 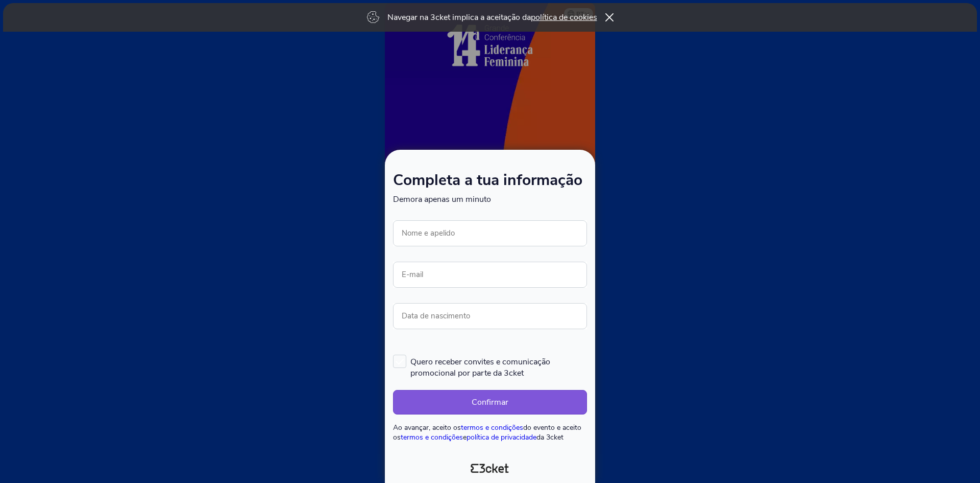 I want to click on input: E-mail, so click(x=490, y=275).